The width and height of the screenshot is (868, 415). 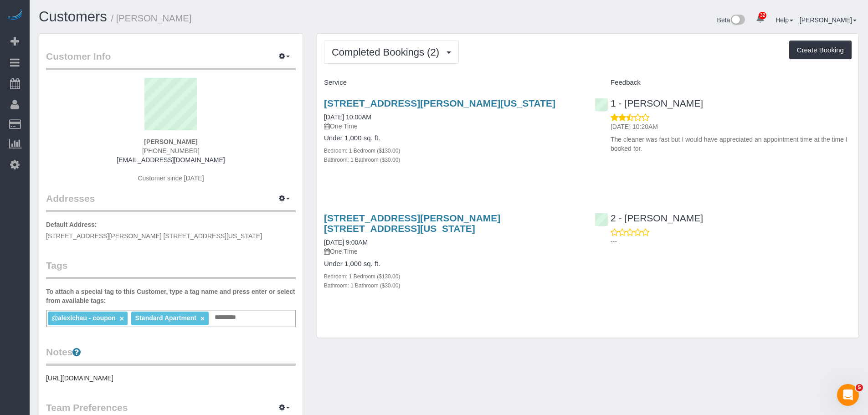 What do you see at coordinates (731, 144) in the screenshot?
I see `p: The cleaner was fast but I would have appreciated an appointment time at the time I booked for.` at bounding box center [731, 144].